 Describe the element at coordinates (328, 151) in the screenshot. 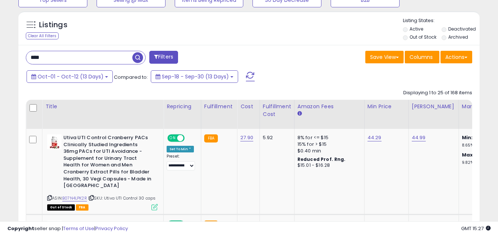

I see `div: $0.40 min` at that location.